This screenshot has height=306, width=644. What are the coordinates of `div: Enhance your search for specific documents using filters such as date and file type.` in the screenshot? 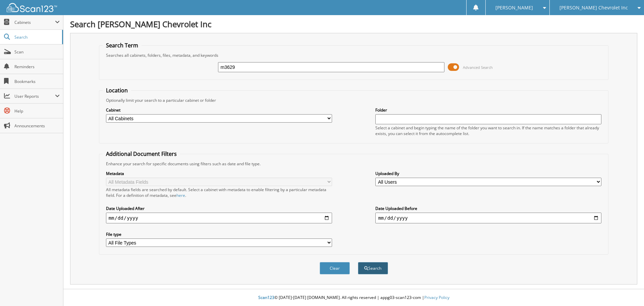 It's located at (354, 164).